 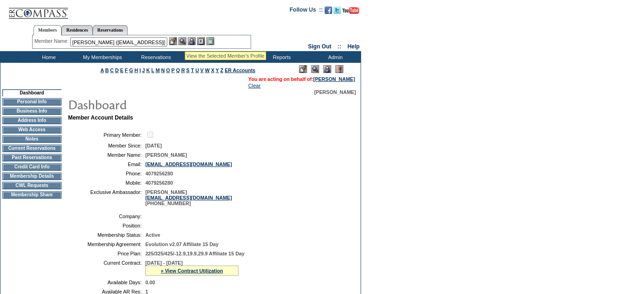 What do you see at coordinates (107, 235) in the screenshot?
I see `td: Membership Status:` at bounding box center [107, 235].